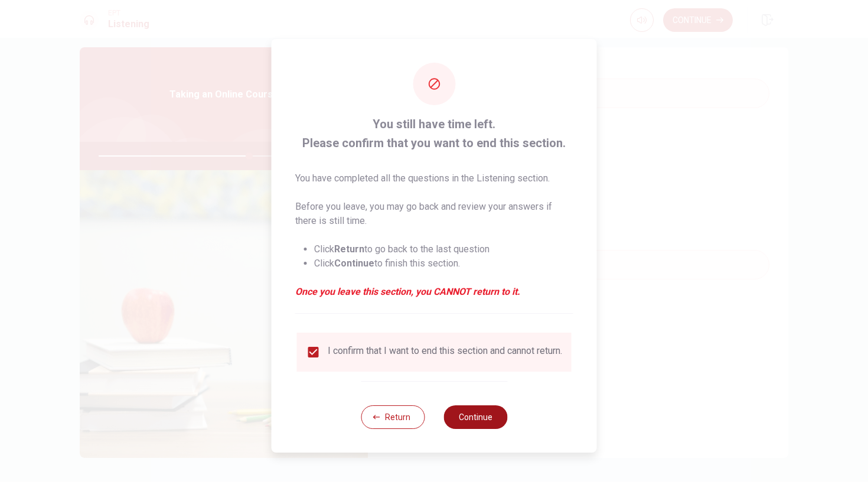  Describe the element at coordinates (393, 416) in the screenshot. I see `button: Return` at that location.